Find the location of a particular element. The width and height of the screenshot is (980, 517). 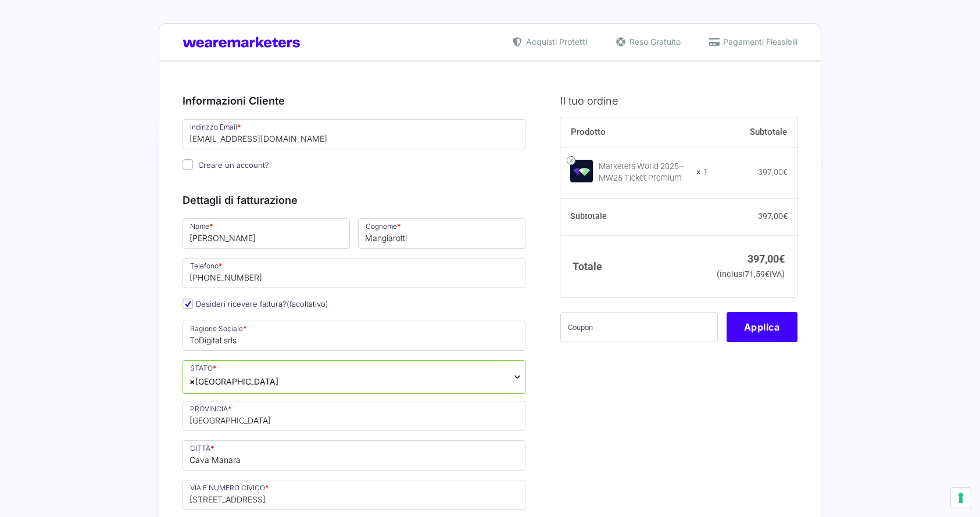

input: PROVINCIA * is located at coordinates (354, 416).